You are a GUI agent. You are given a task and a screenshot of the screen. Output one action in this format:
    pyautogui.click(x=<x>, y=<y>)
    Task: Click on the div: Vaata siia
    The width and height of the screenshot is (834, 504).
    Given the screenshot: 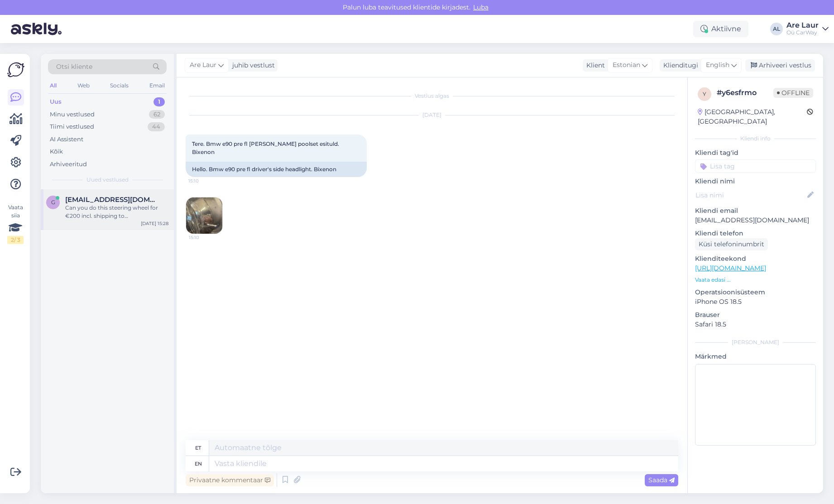 What is the action you would take?
    pyautogui.click(x=15, y=223)
    